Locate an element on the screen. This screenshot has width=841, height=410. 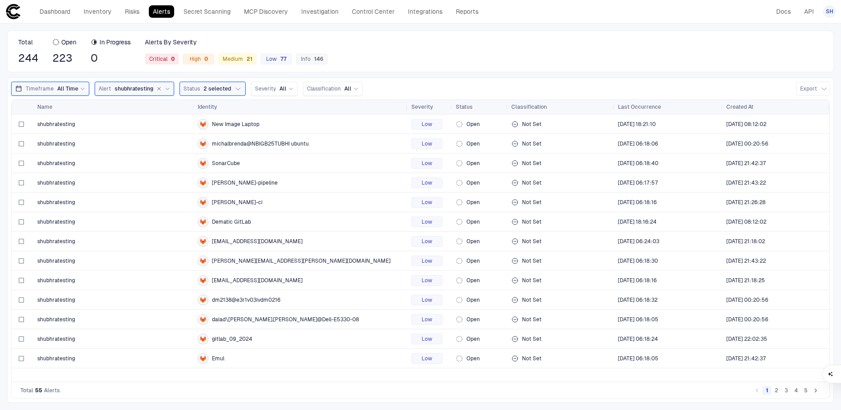
a: Integrations is located at coordinates (425, 12).